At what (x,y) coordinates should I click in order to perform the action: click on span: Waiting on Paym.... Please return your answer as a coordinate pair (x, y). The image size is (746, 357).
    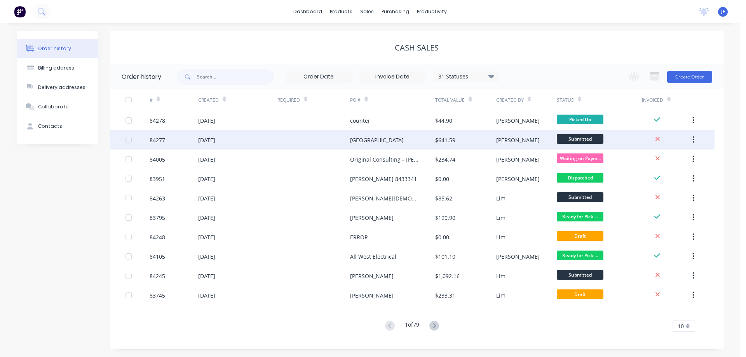
    Looking at the image, I should click on (580, 158).